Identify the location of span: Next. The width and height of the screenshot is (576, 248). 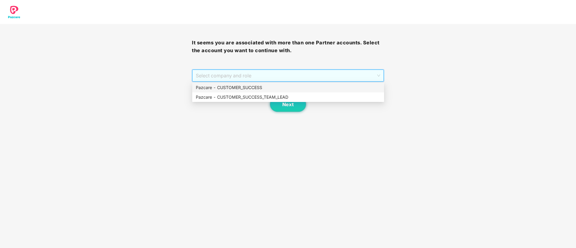
(288, 104).